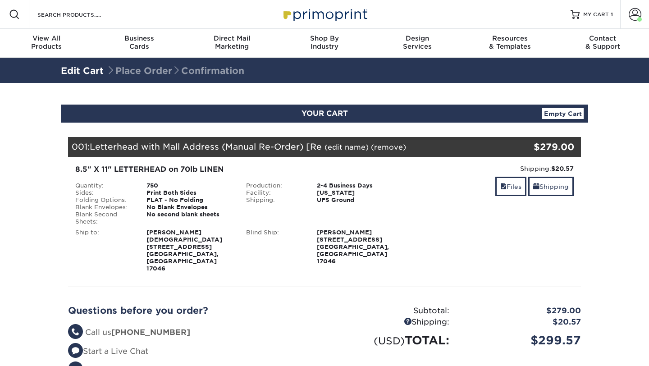 The height and width of the screenshot is (366, 649). I want to click on div: Blind Ship:, so click(275, 247).